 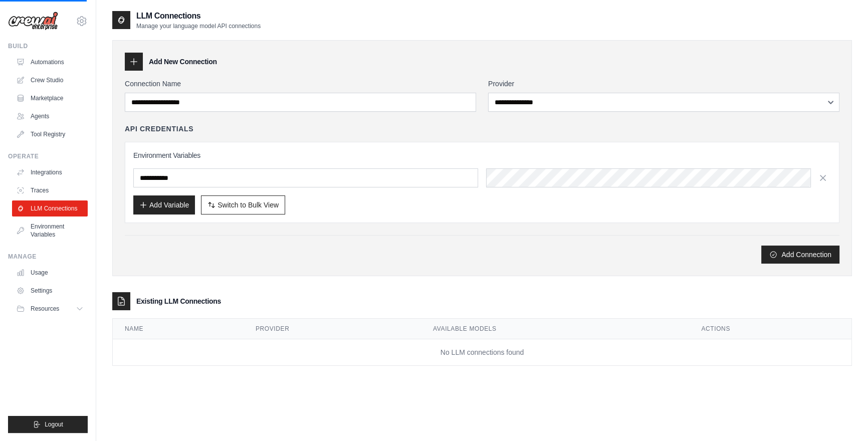 What do you see at coordinates (183, 62) in the screenshot?
I see `h3: Add New Connection` at bounding box center [183, 62].